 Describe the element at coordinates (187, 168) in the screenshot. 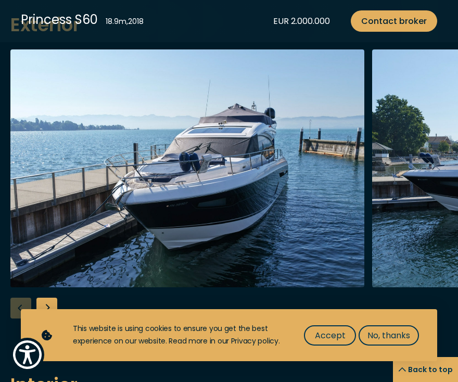

I see `img: Merk&Merk` at that location.